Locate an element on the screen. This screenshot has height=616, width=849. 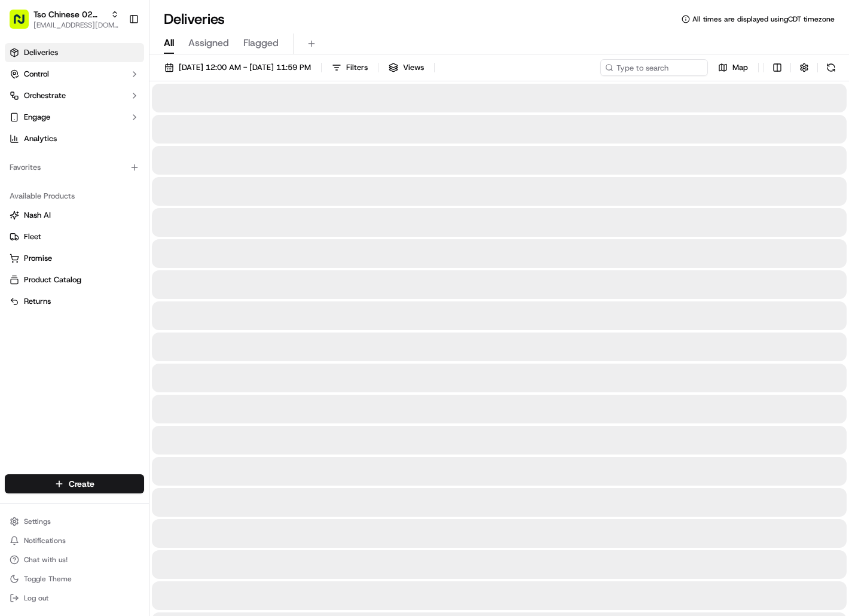
span: All times are displayed using CDT timezone is located at coordinates (764, 19).